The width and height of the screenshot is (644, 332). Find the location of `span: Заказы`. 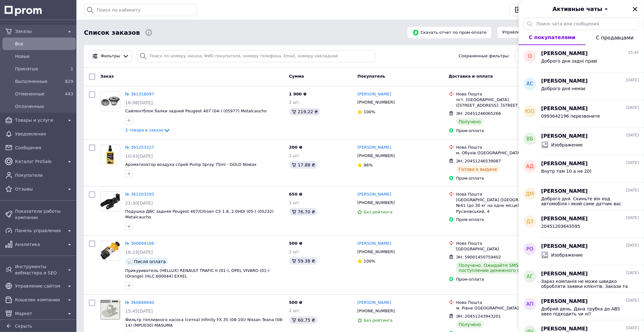

span: Заказы is located at coordinates (39, 31).